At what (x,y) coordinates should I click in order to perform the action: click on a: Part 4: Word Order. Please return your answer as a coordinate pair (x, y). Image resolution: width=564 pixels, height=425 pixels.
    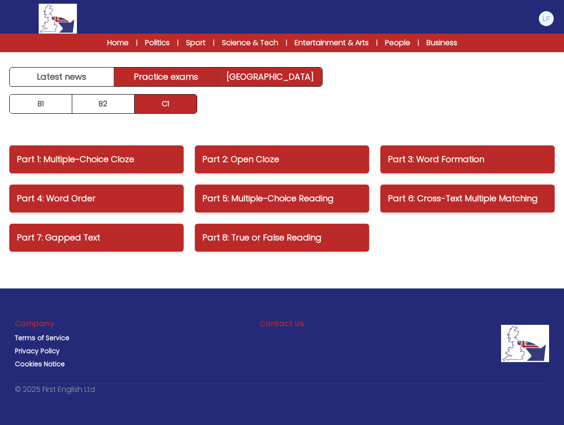
    Looking at the image, I should click on (96, 198).